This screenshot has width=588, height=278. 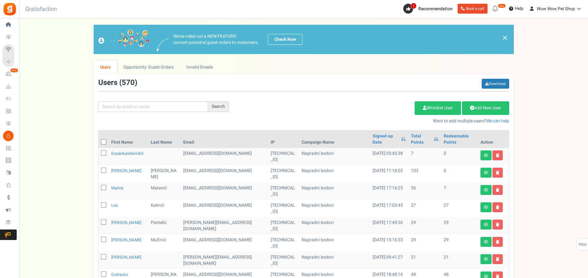 What do you see at coordinates (153, 107) in the screenshot?
I see `input: Search by email or name` at bounding box center [153, 107].